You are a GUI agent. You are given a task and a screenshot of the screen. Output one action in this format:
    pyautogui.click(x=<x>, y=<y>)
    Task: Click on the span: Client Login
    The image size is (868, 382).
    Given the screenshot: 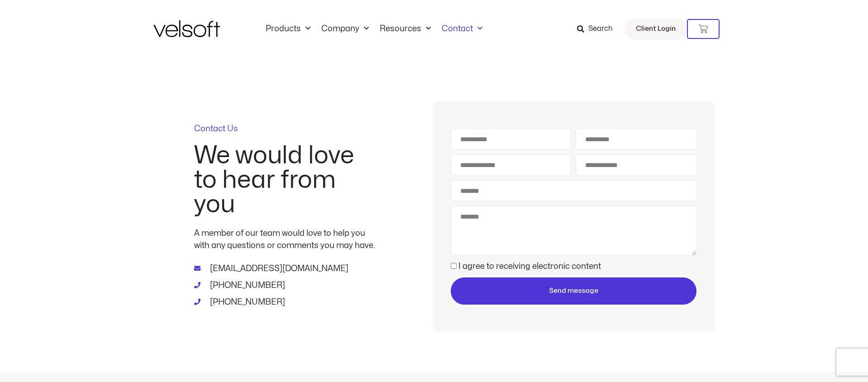 What is the action you would take?
    pyautogui.click(x=656, y=29)
    